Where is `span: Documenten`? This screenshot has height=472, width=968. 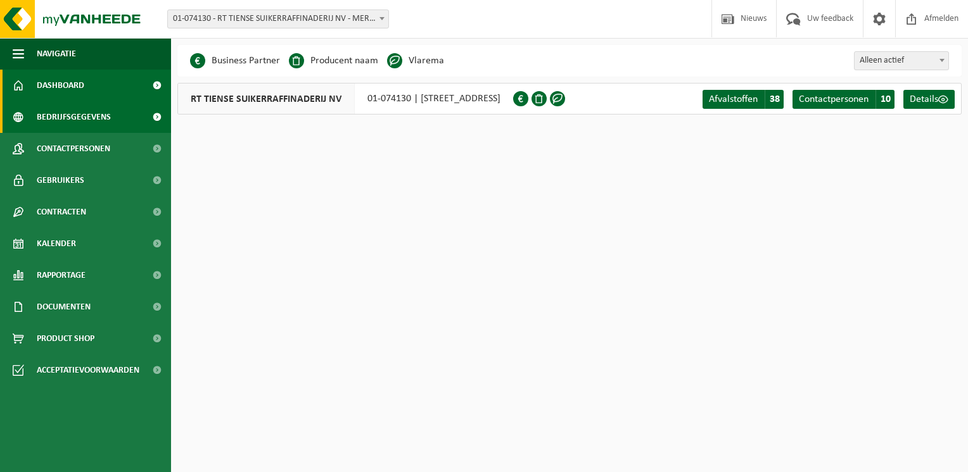 span: Documenten is located at coordinates (63, 307).